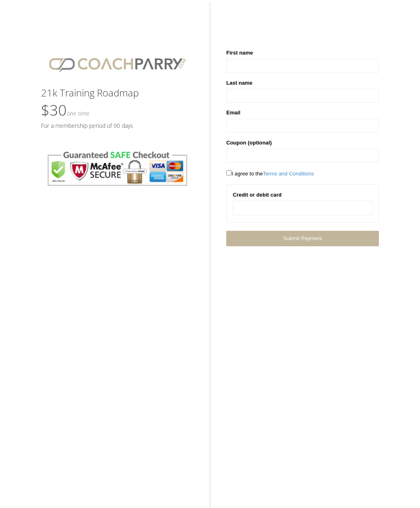 The width and height of the screenshot is (420, 508). What do you see at coordinates (65, 110) in the screenshot?
I see `span: $30` at bounding box center [65, 110].